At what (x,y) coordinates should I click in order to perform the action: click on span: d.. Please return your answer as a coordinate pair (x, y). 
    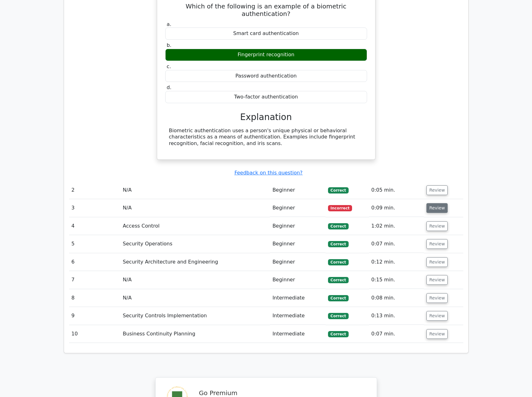
    Looking at the image, I should click on (169, 87).